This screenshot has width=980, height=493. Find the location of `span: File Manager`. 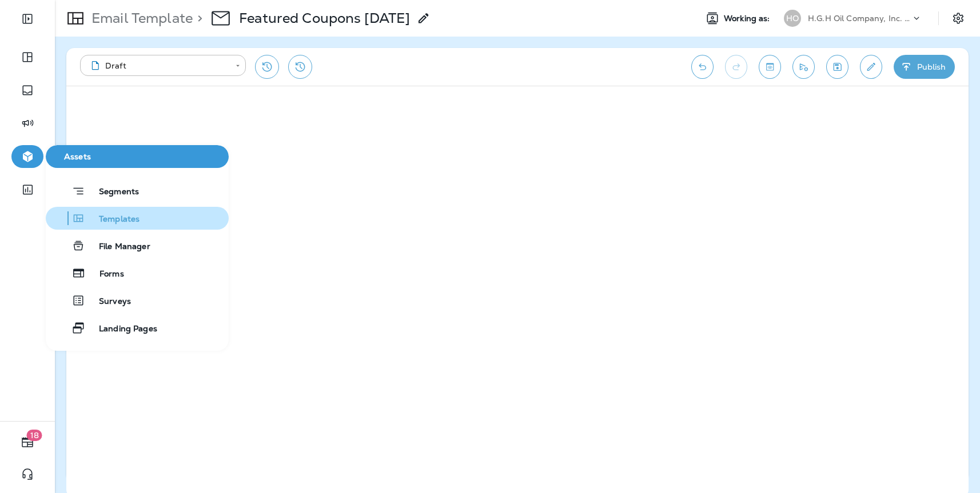

span: File Manager is located at coordinates (118, 247).